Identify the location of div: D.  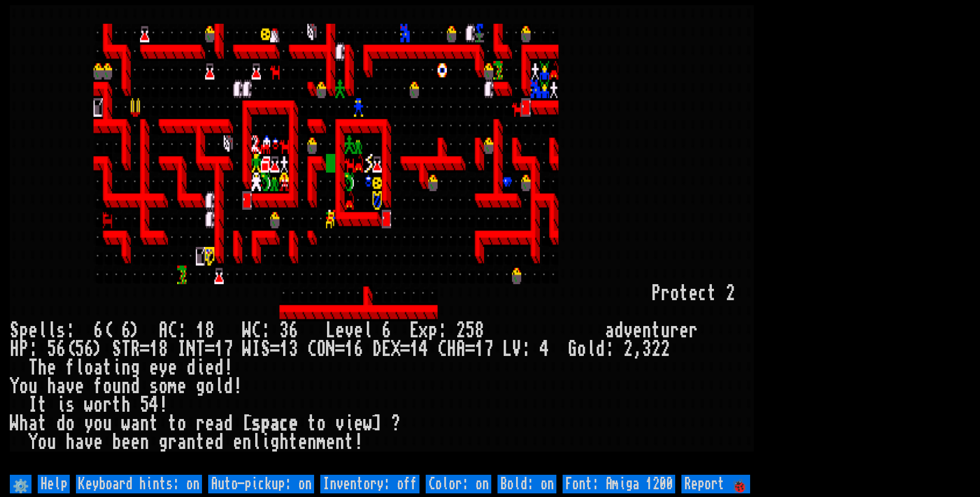
(378, 350).